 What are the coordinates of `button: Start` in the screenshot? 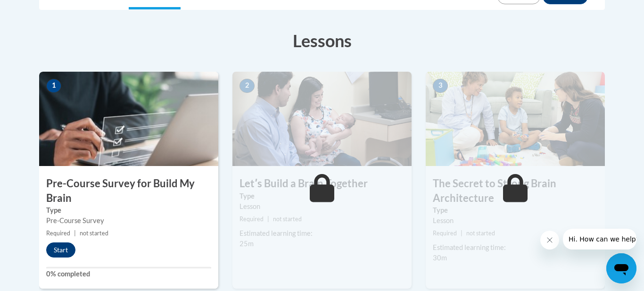 It's located at (61, 250).